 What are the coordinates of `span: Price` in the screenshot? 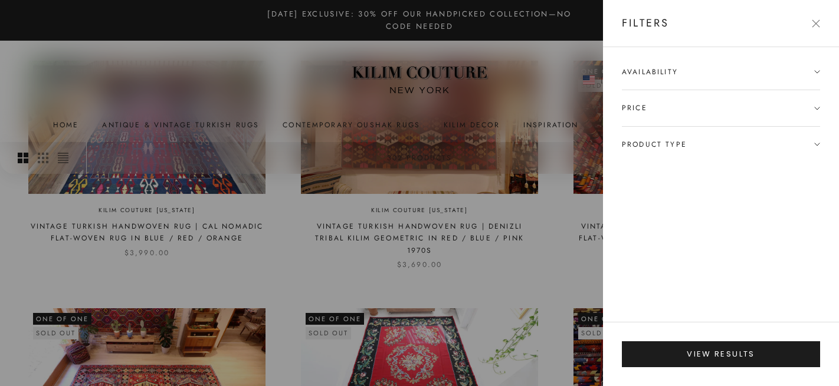 It's located at (634, 108).